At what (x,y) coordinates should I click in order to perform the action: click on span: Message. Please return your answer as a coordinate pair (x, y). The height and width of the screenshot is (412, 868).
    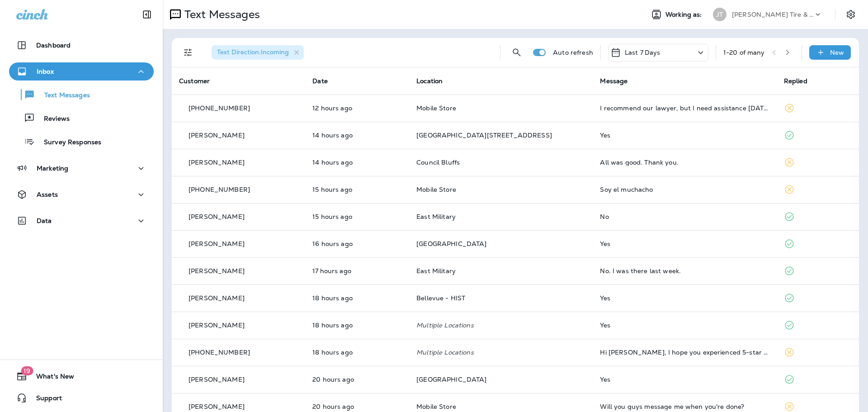
    Looking at the image, I should click on (613, 81).